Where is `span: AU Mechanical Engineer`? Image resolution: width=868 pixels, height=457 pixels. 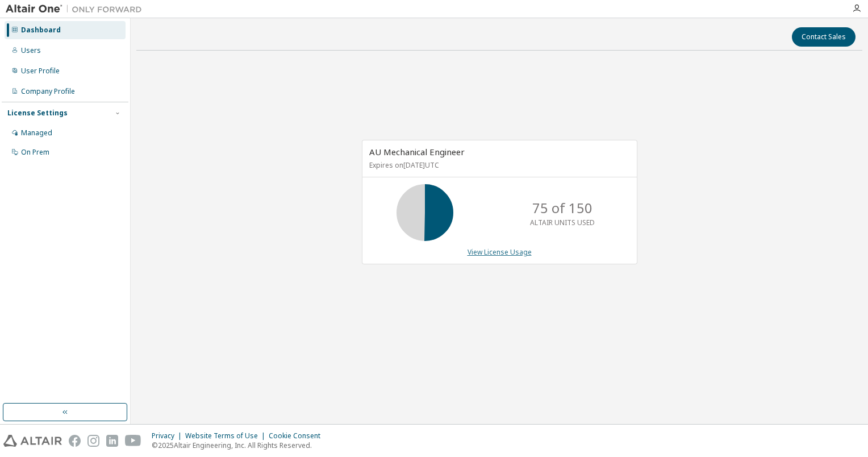
span: AU Mechanical Engineer is located at coordinates (417, 151).